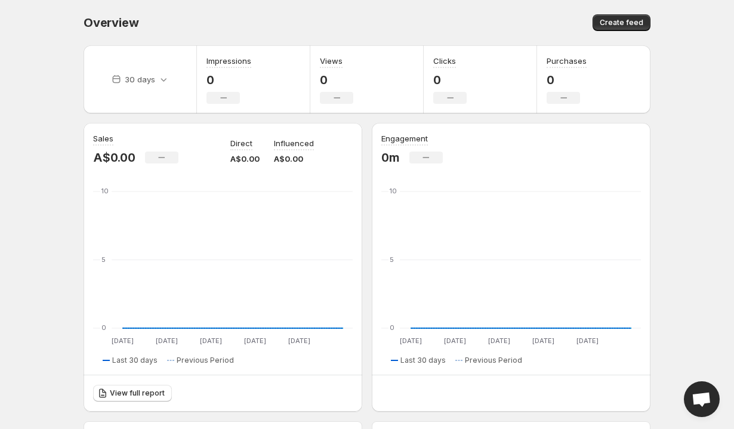  Describe the element at coordinates (103, 138) in the screenshot. I see `h3: Sales` at that location.